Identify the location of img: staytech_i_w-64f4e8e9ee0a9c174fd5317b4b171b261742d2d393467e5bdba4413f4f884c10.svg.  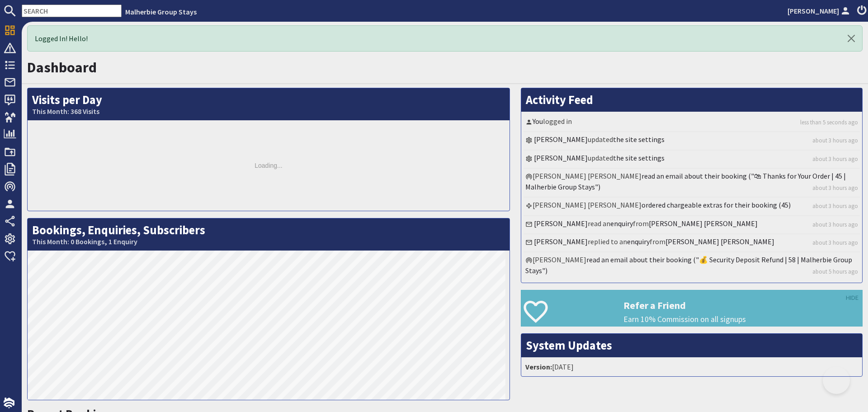
(9, 403).